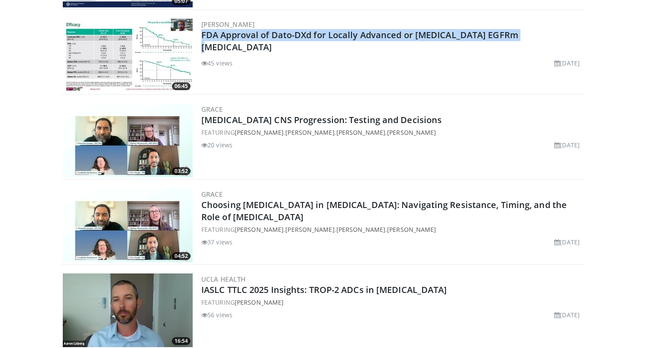 The height and width of the screenshot is (348, 646). I want to click on a: UCLA Health, so click(224, 279).